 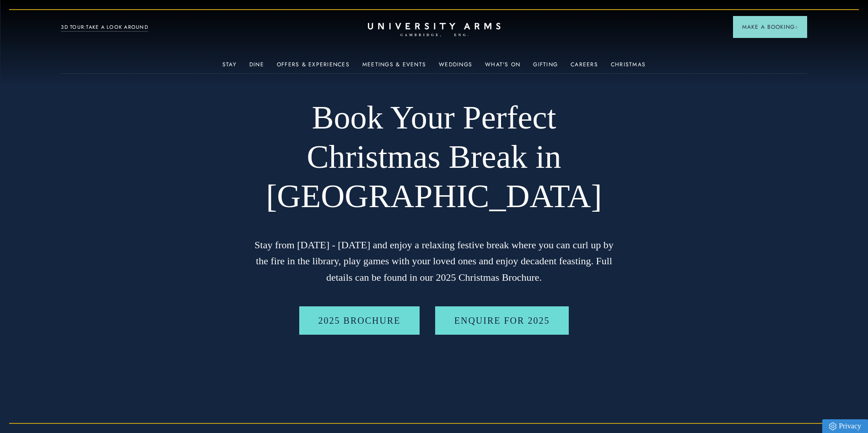 What do you see at coordinates (770, 27) in the screenshot?
I see `button: Make a BookingArrow icon` at bounding box center [770, 27].